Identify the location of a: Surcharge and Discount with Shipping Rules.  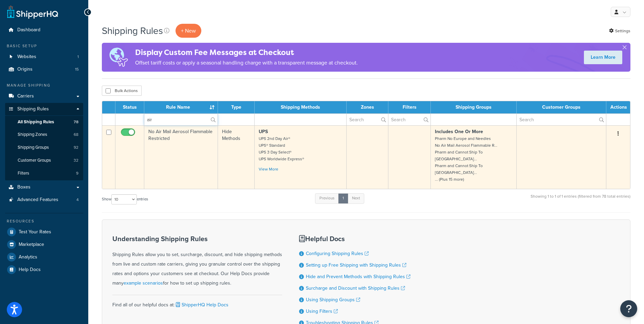
(355, 288).